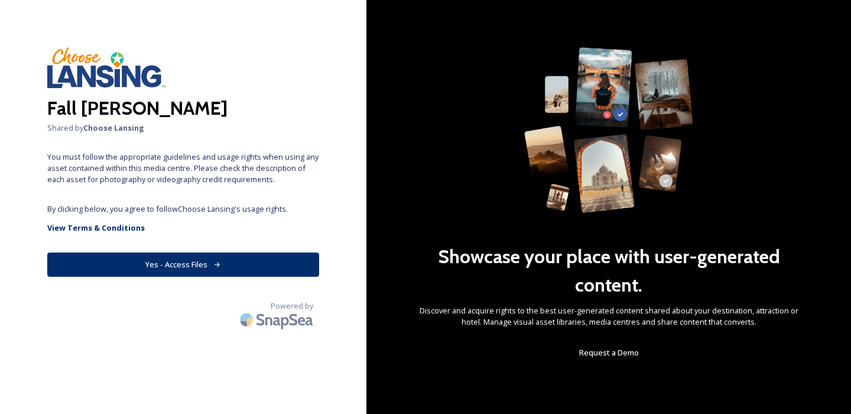 This screenshot has height=414, width=851. Describe the element at coordinates (106, 67) in the screenshot. I see `img: hlogo.svg` at that location.